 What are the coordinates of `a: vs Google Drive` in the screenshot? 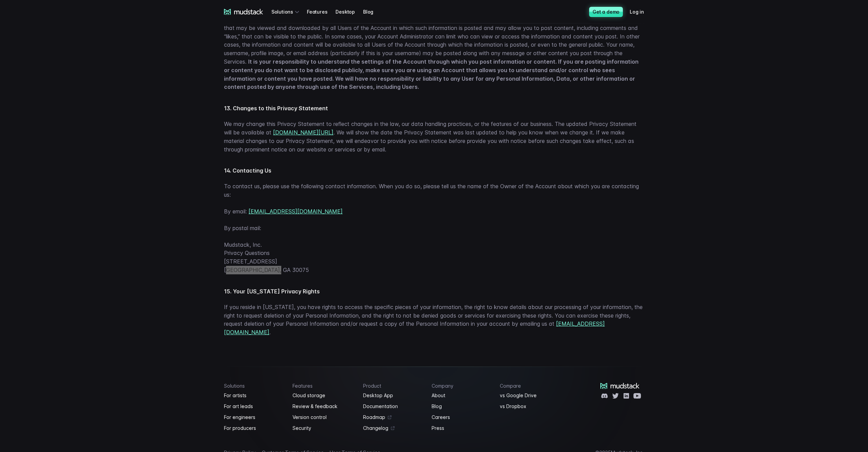 It's located at (529, 396).